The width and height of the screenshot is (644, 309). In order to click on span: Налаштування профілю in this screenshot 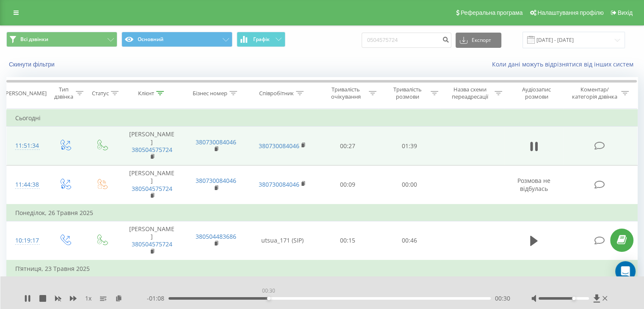, I will do `click(570, 12)`.